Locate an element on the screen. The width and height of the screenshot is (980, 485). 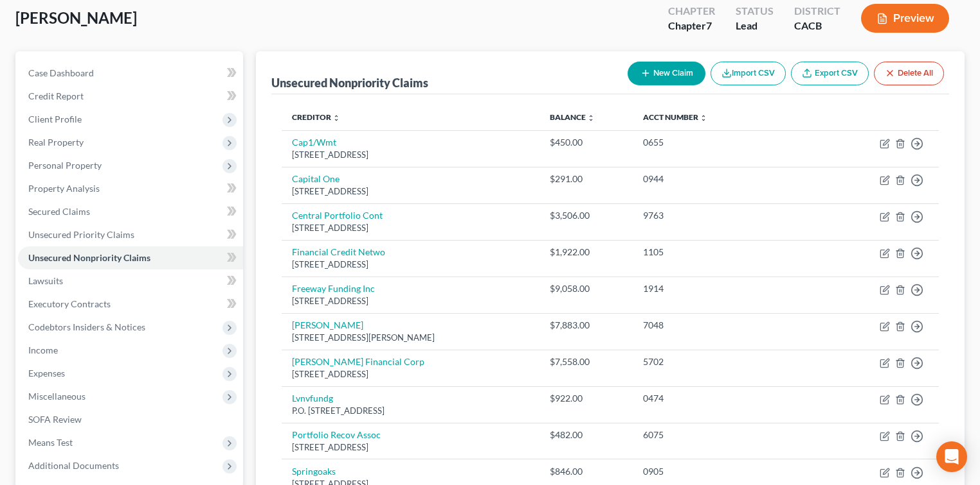
div: $450.00 is located at coordinates (586, 143).